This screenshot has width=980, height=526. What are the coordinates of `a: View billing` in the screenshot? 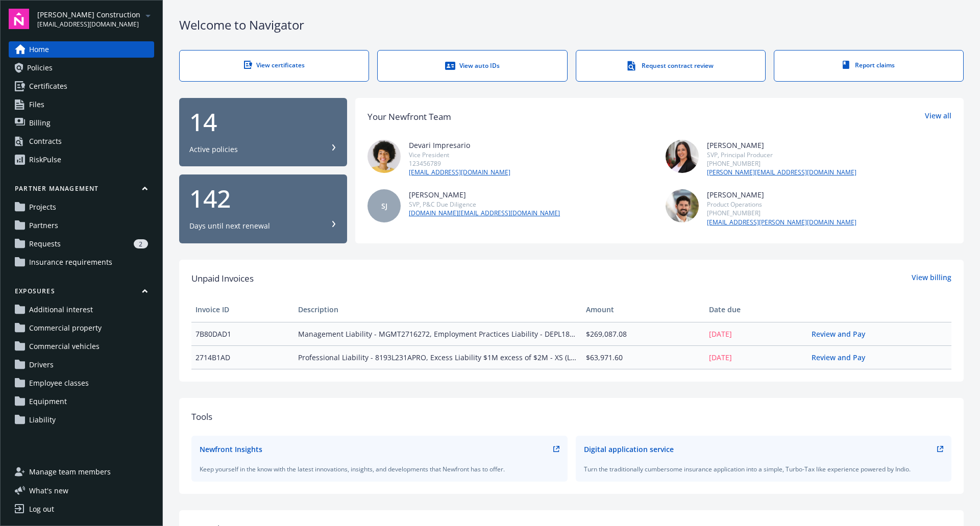 It's located at (931, 278).